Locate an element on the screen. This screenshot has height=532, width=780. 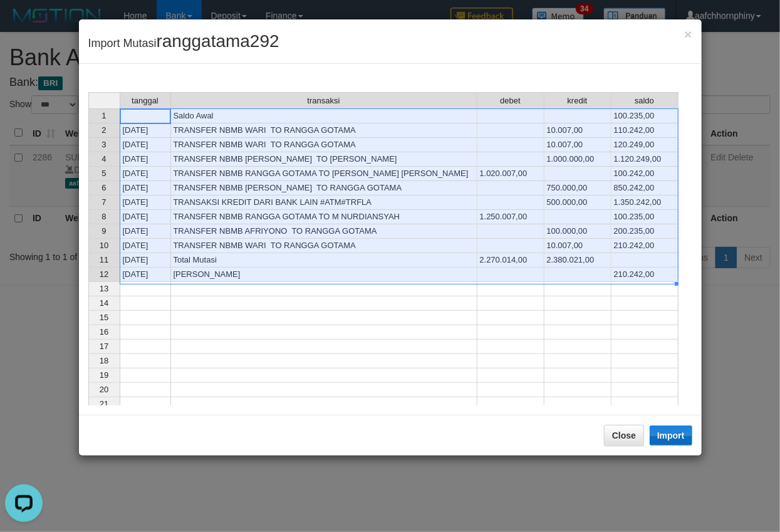
span: 4 is located at coordinates (103, 159).